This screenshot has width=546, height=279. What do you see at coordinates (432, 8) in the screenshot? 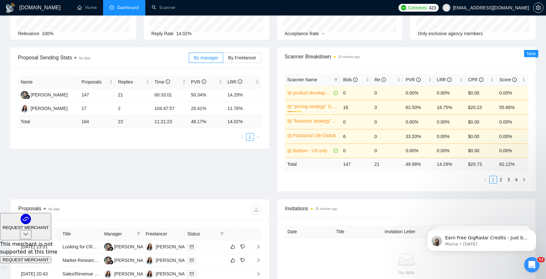
I see `span: 423` at bounding box center [432, 8].